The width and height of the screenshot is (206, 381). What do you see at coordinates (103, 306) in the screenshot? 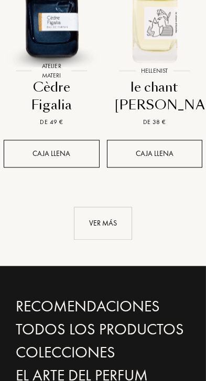
I see `div: Recomendaciones` at bounding box center [103, 306].